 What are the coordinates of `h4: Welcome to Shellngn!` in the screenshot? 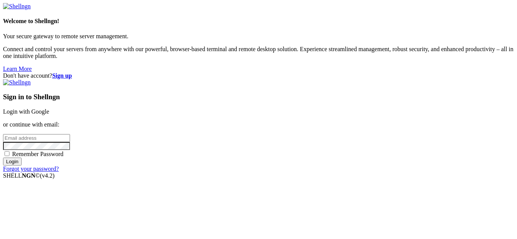 It's located at (259, 21).